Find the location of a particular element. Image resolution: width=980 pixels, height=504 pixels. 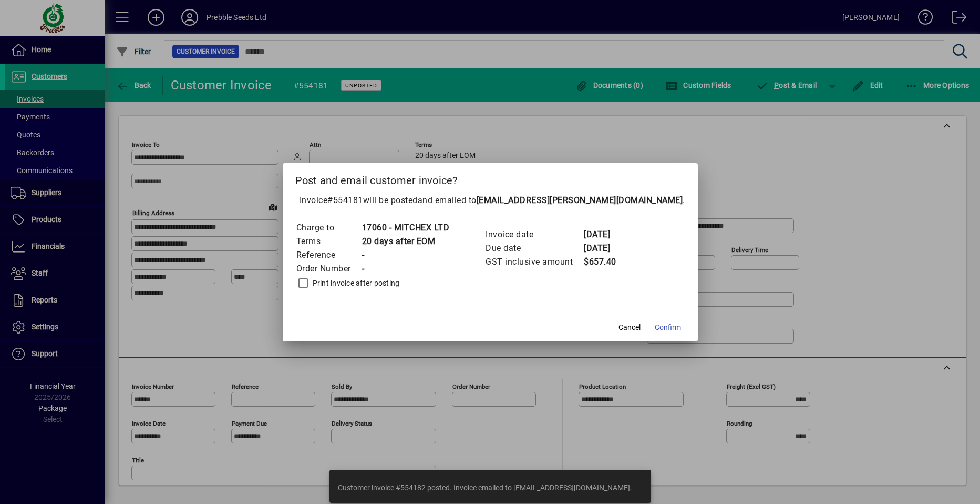

td: Charge to is located at coordinates (329, 228).